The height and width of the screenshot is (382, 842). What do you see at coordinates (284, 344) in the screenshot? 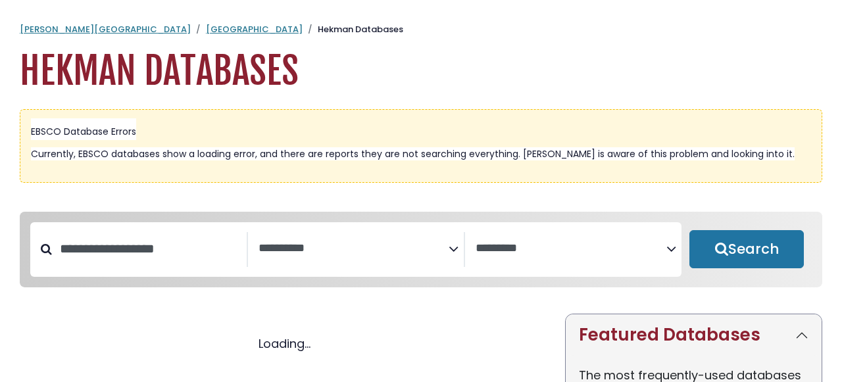
I see `div: Loading...` at bounding box center [284, 344].